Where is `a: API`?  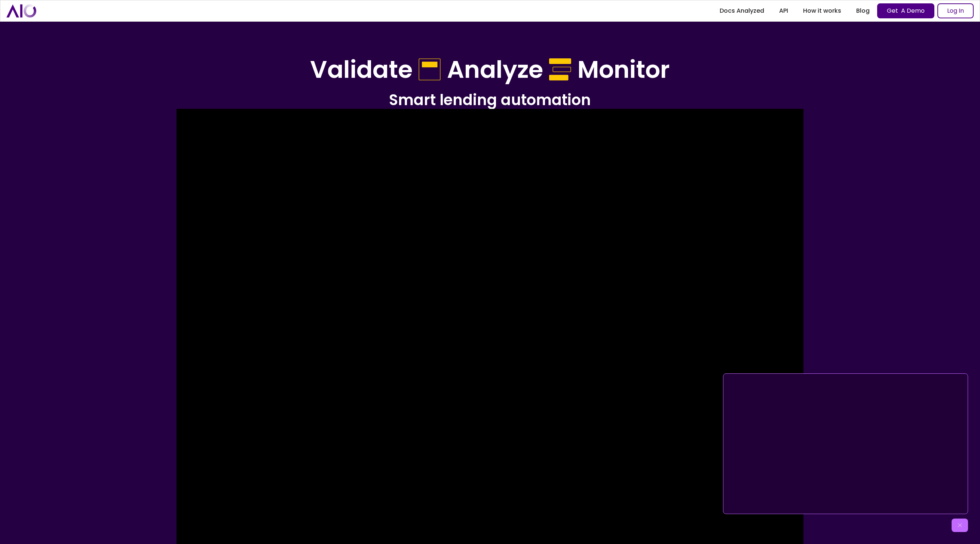
a: API is located at coordinates (784, 11).